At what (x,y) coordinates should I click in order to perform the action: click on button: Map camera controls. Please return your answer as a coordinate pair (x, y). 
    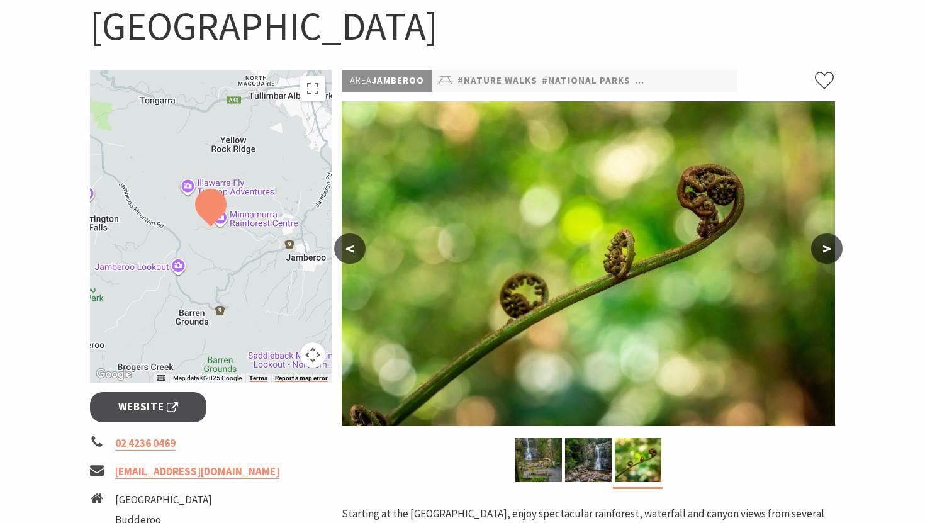
    Looking at the image, I should click on (313, 355).